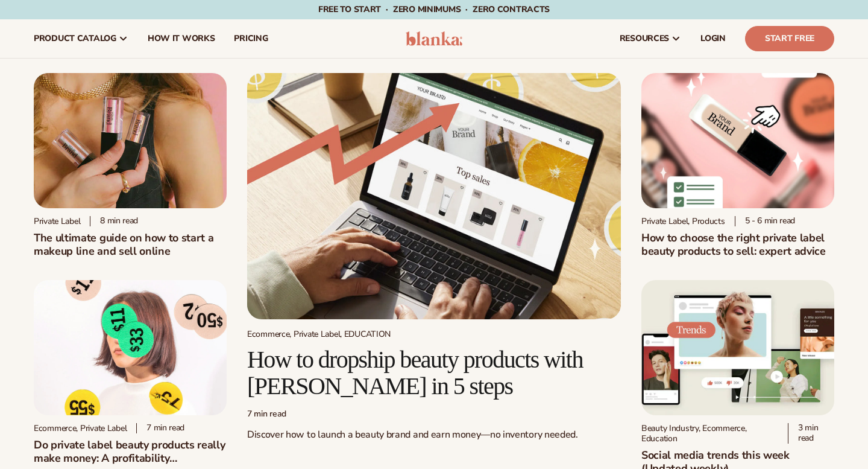 The image size is (868, 469). I want to click on a: resources, so click(651, 39).